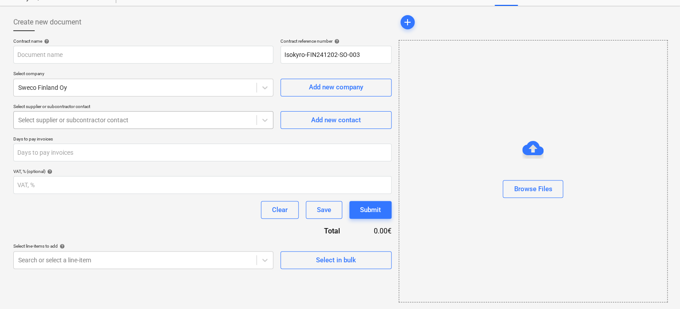 Image resolution: width=680 pixels, height=309 pixels. What do you see at coordinates (143, 246) in the screenshot?
I see `div: Select line-items to add` at bounding box center [143, 246].